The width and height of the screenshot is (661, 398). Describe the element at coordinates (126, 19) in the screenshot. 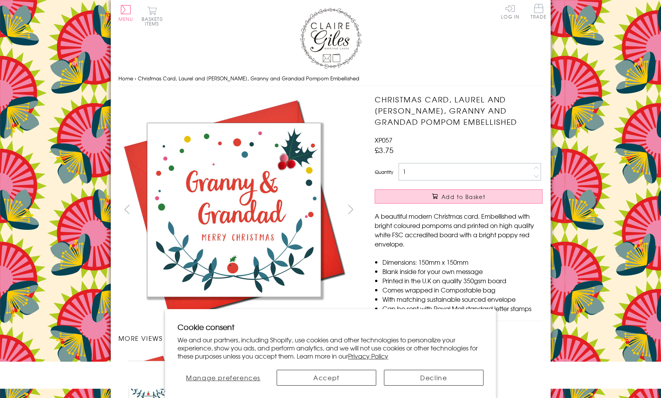

I see `span: Menu` at that location.